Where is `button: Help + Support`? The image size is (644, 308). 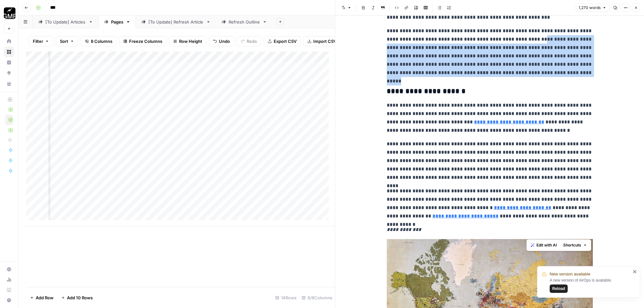
button: Help + Support is located at coordinates (9, 300).